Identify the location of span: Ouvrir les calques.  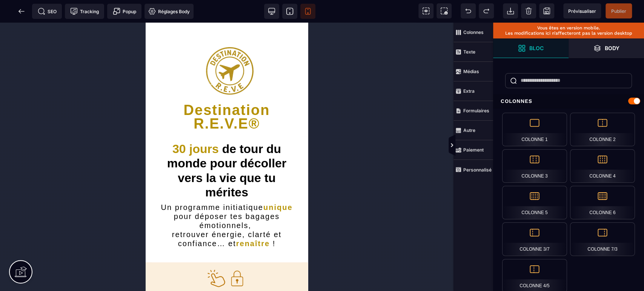
(607, 48).